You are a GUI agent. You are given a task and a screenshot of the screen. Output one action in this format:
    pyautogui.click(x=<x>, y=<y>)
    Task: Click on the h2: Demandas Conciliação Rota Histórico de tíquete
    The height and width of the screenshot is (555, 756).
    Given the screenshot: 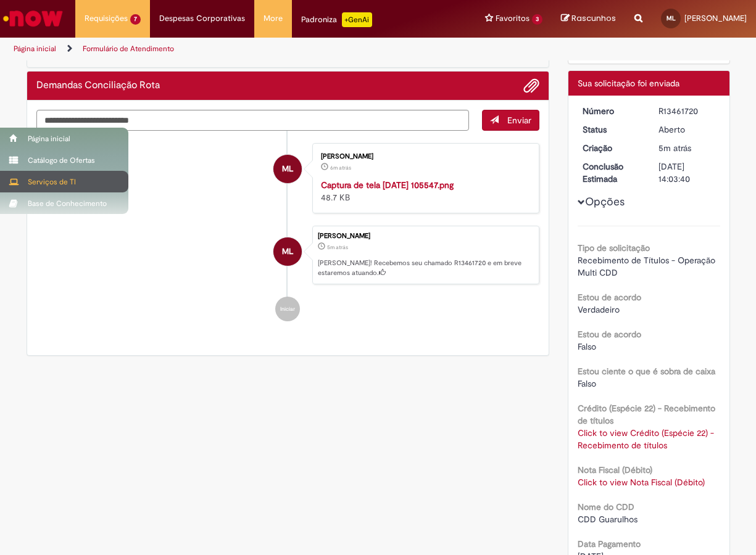 What is the action you would take?
    pyautogui.click(x=98, y=86)
    